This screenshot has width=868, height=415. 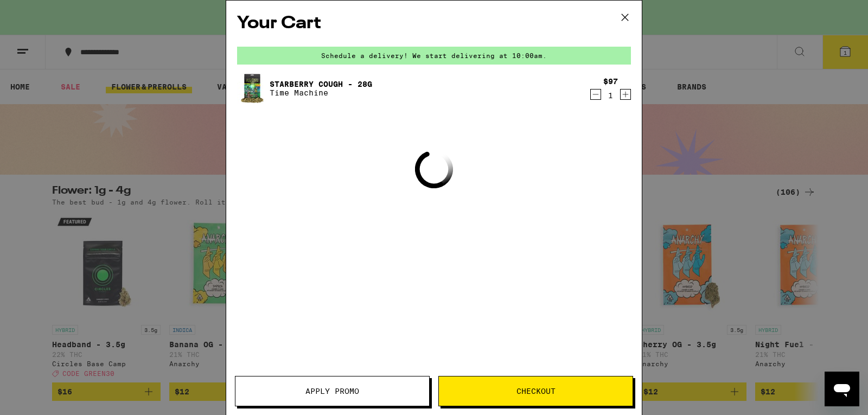 I want to click on div: $97, so click(x=610, y=81).